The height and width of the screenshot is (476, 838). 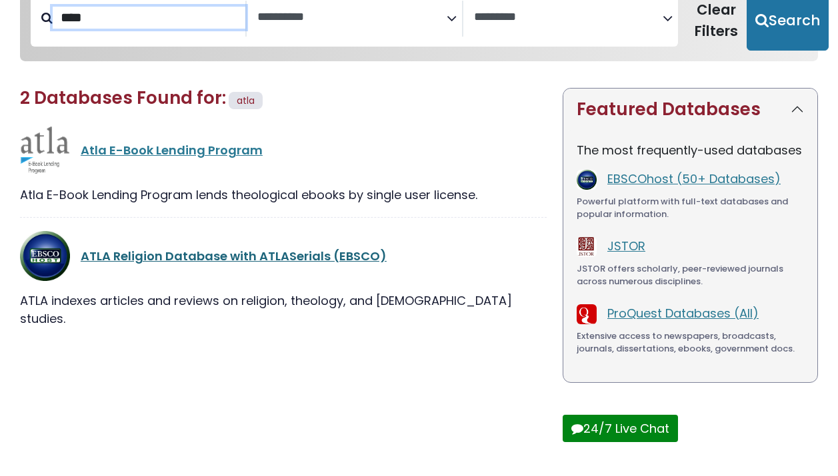 What do you see at coordinates (690, 275) in the screenshot?
I see `div: JSTOR offers scholarly, peer-reviewed journals across numerous disciplines.` at bounding box center [690, 275].